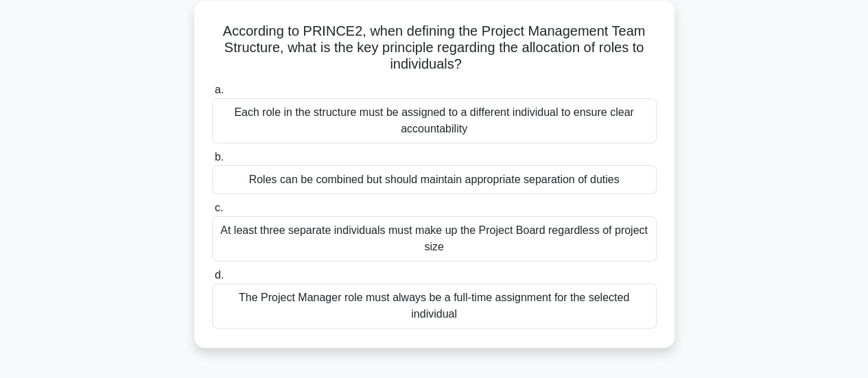 This screenshot has width=868, height=378. Describe the element at coordinates (219, 207) in the screenshot. I see `span: c.` at that location.